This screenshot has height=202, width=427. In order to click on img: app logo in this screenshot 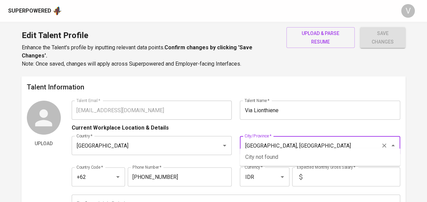, I will do `click(57, 11)`.